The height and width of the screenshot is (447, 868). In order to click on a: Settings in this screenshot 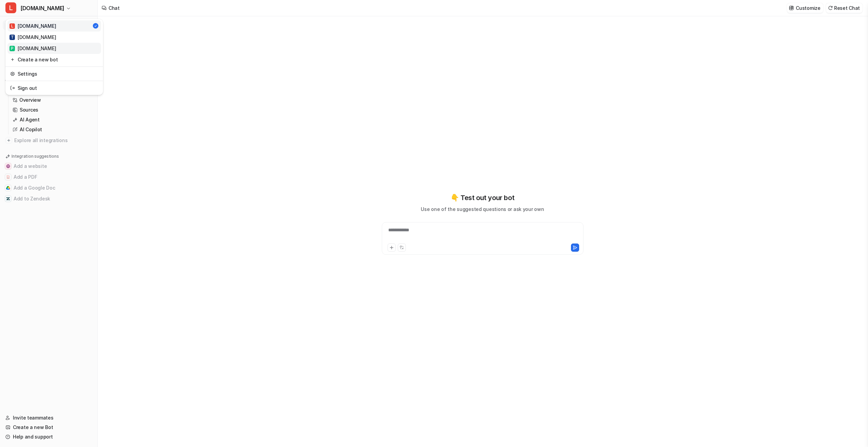, I will do `click(55, 73)`.